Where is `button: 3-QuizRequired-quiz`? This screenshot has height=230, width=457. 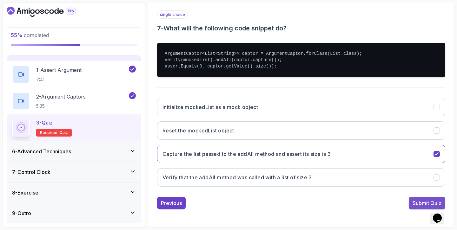 button: 3-QuizRequired-quiz is located at coordinates (74, 128).